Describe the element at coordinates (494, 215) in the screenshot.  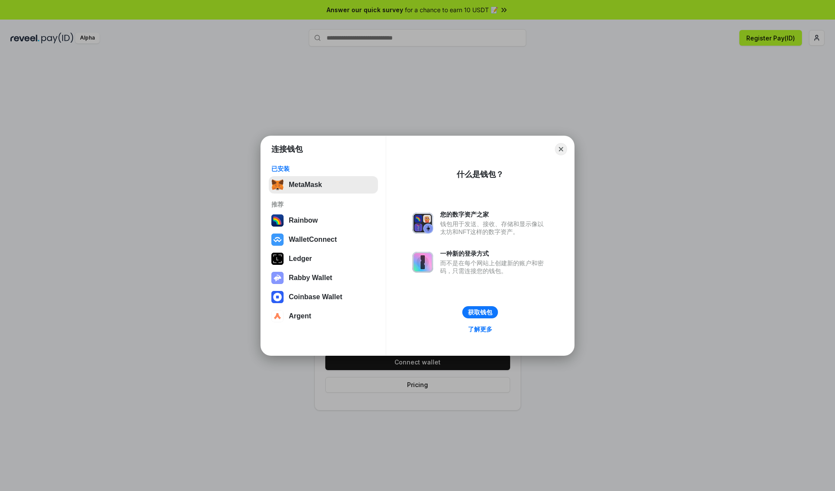
I see `div: 您的数字资产之家` at that location.